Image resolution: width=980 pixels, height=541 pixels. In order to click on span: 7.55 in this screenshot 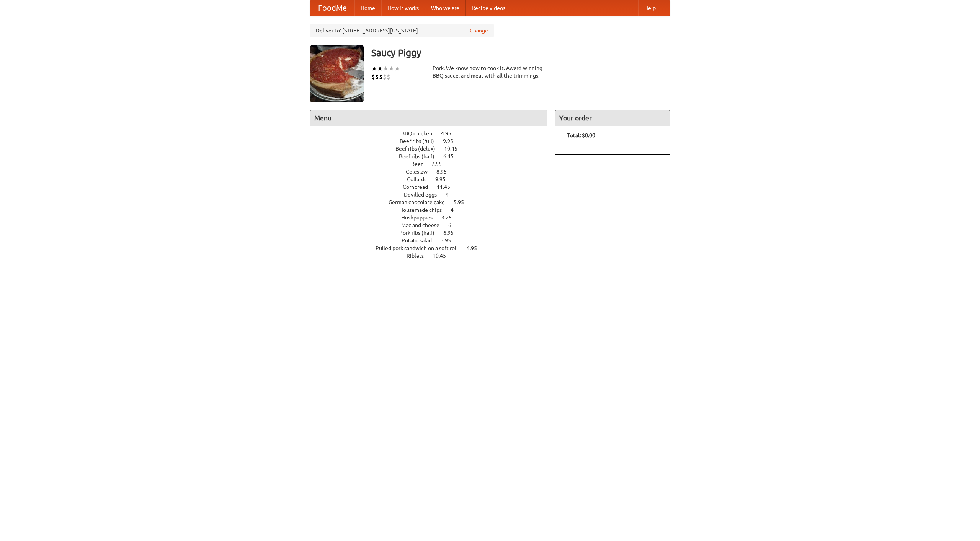, I will do `click(440, 164)`.